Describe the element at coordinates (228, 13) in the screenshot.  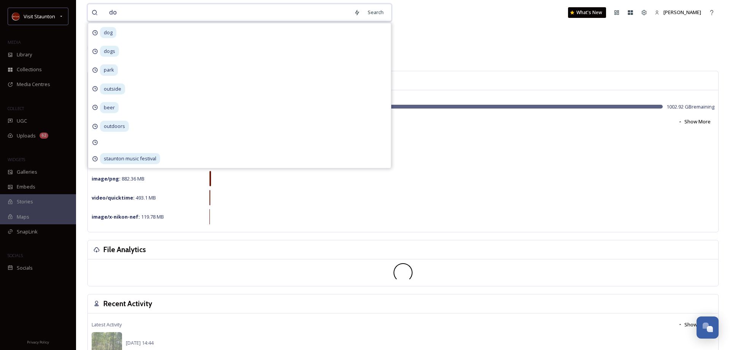
I see `input: Search your library` at that location.